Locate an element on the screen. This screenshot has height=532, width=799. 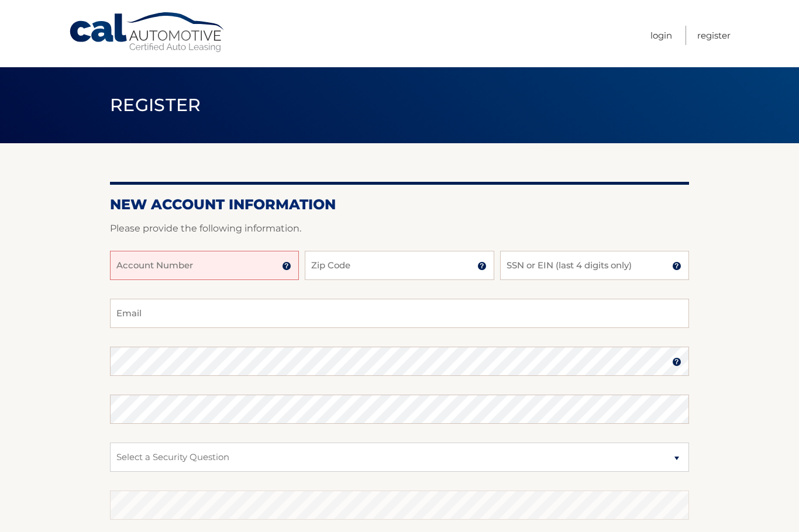
input: Email is located at coordinates (400, 314).